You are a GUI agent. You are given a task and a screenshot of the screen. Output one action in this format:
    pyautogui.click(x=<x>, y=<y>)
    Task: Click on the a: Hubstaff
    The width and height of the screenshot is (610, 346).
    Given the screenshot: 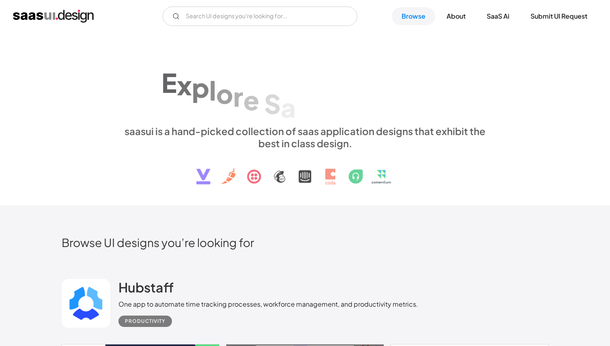 What is the action you would take?
    pyautogui.click(x=146, y=289)
    